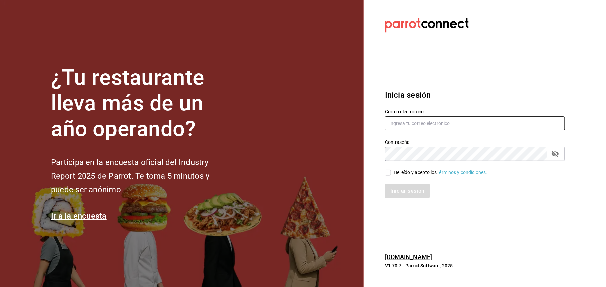 The width and height of the screenshot is (606, 287). Describe the element at coordinates (556, 154) in the screenshot. I see `button: passwordField` at that location.